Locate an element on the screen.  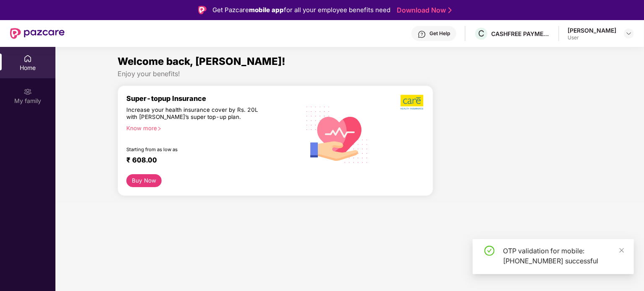
img: svg+xml;base64,PHN2ZyBpZD0iSG9tZSIgeG1sbnM9Imh0dHA6Ly93d3cudzMub3JnLzIwMDAvc3ZnIiB3aWR0aD0iMjAiIG... is located at coordinates (28, 59).